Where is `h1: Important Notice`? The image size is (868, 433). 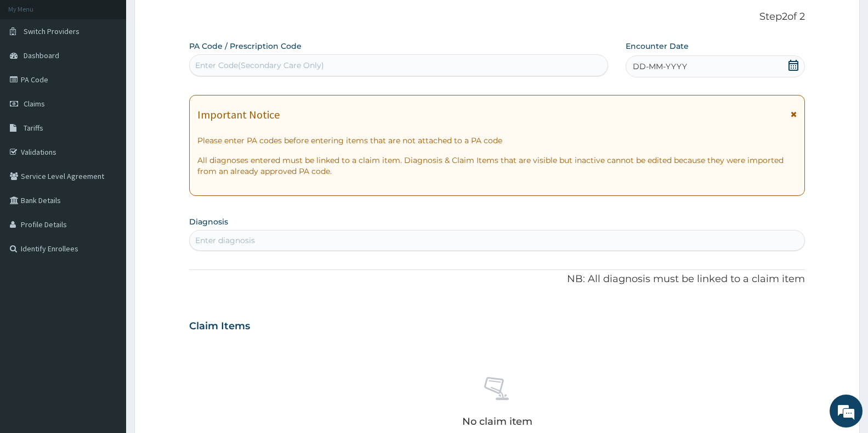 h1: Important Notice is located at coordinates (239, 115).